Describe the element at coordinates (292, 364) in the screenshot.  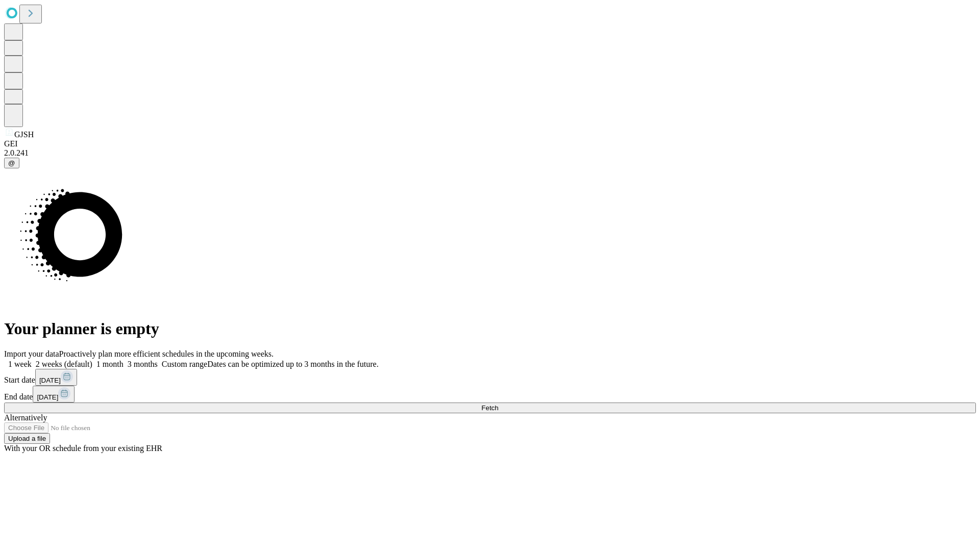
I see `span: Dates can be optimized up to 3 months in the future.` at that location.